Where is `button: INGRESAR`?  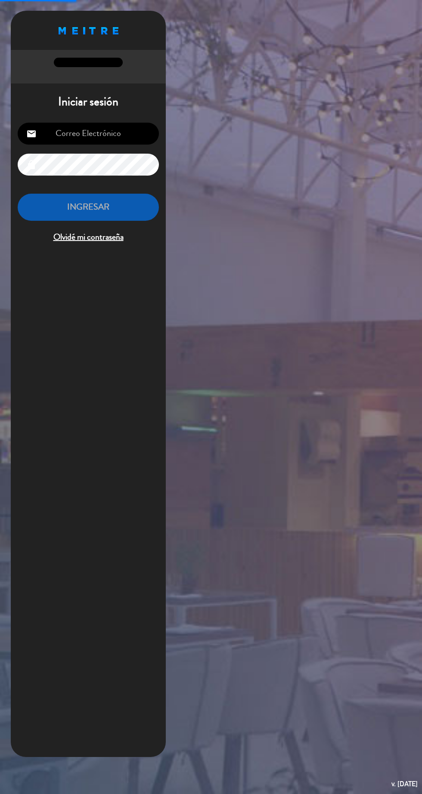 button: INGRESAR is located at coordinates (88, 207).